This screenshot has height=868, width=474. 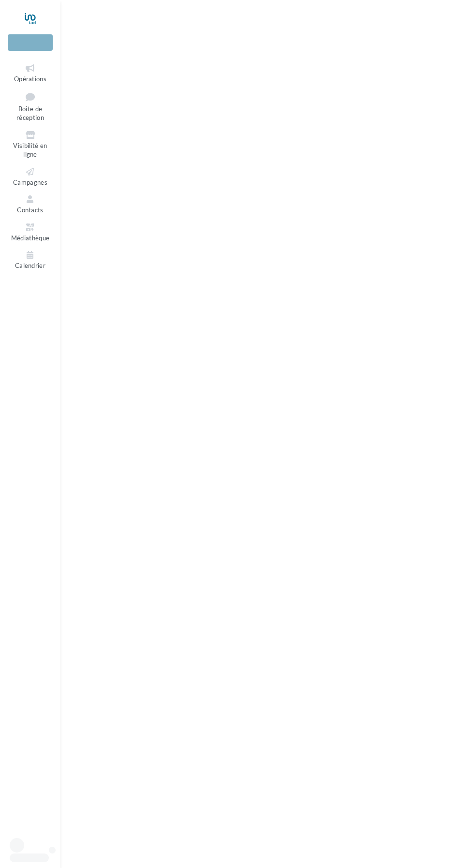 I want to click on span: Visibilité en ligne, so click(x=30, y=150).